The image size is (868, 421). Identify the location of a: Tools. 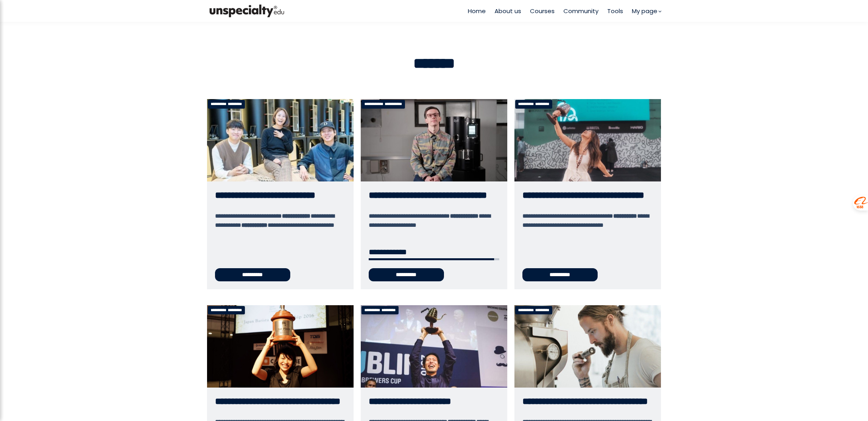
(615, 11).